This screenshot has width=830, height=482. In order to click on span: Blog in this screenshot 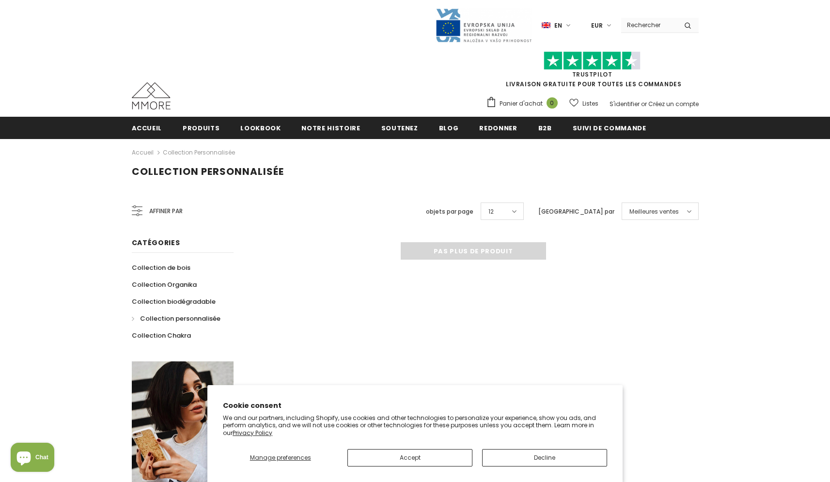, I will do `click(449, 128)`.